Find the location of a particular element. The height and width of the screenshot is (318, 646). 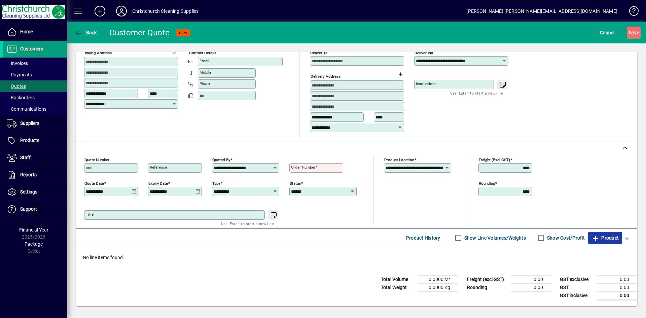

button: Save is located at coordinates (633, 33).